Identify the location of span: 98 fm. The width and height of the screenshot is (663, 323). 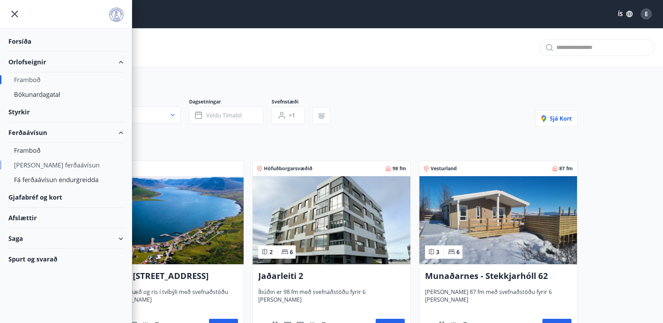
(399, 168).